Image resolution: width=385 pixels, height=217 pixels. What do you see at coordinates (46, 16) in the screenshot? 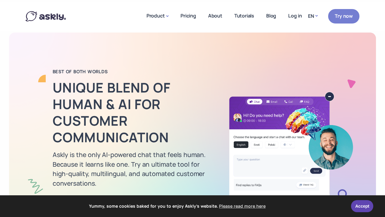
I see `img: Askly` at bounding box center [46, 16].